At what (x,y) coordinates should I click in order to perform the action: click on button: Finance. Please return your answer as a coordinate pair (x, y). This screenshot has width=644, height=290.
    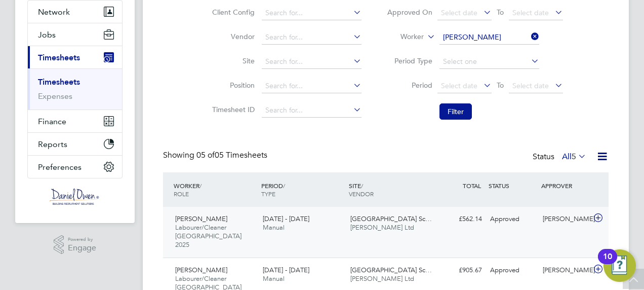
    Looking at the image, I should click on (75, 121).